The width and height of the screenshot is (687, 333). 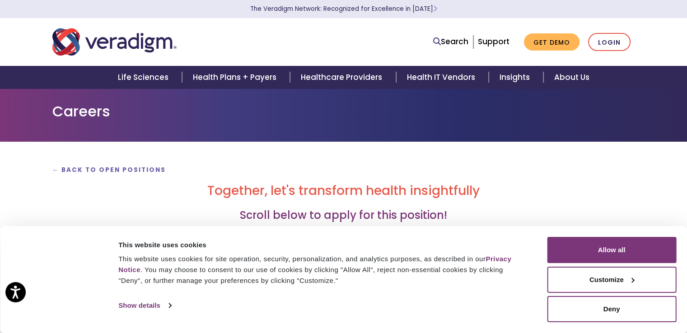 I want to click on div: This website uses cookies for site operation, security, personalization, and analytics purposes, ..., so click(x=322, y=270).